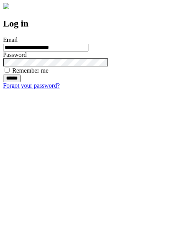 This screenshot has width=173, height=229. What do you see at coordinates (31, 85) in the screenshot?
I see `a: Forgot your password?` at bounding box center [31, 85].